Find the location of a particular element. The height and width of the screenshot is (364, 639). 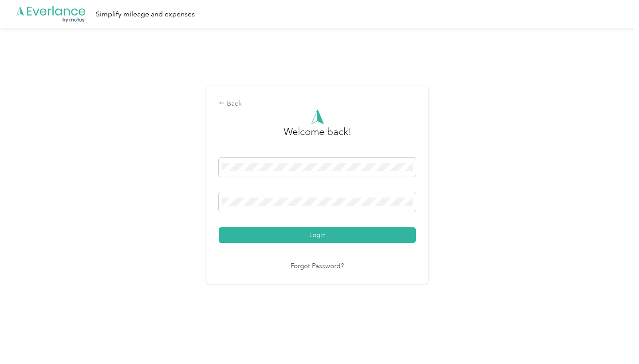

h3: greeting is located at coordinates (317, 136).